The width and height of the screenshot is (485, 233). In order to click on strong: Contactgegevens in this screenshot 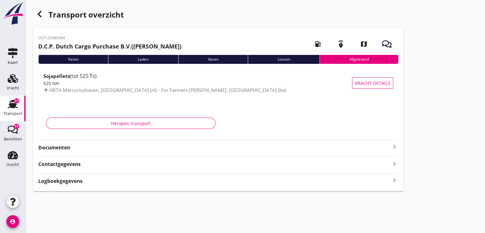, I will do `click(59, 164)`.